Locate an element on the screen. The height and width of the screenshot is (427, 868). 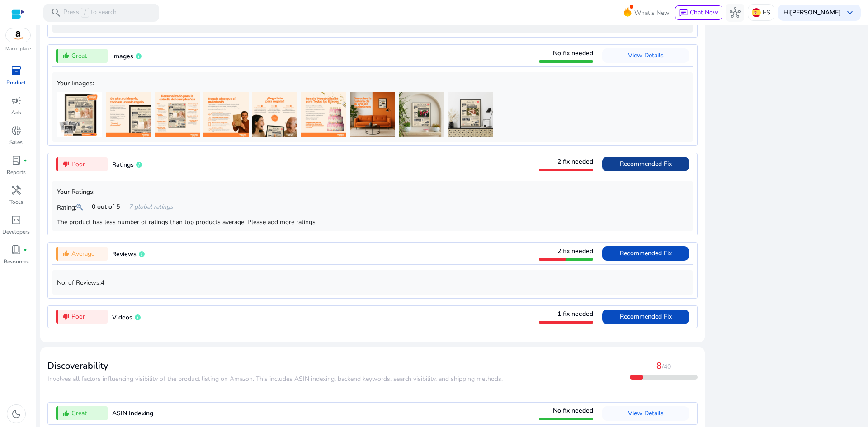
span: handyman is located at coordinates (16, 190).